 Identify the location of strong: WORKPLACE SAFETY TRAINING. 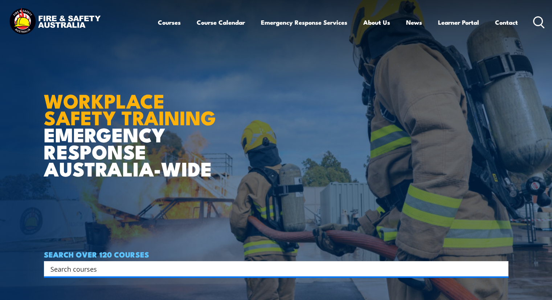
(130, 109).